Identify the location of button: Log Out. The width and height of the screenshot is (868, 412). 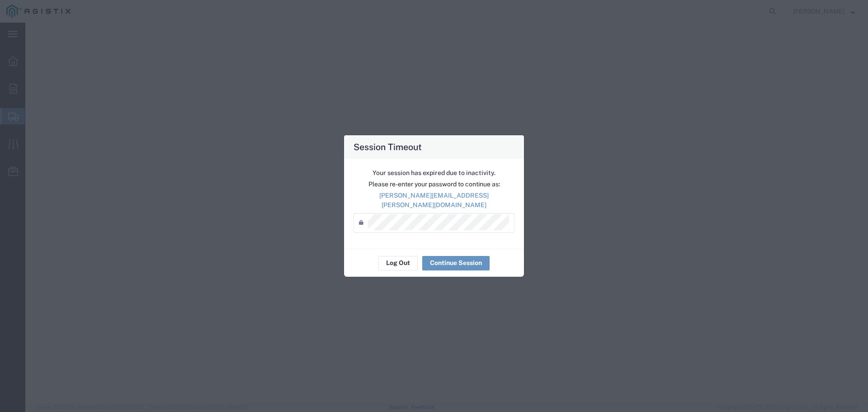
(398, 263).